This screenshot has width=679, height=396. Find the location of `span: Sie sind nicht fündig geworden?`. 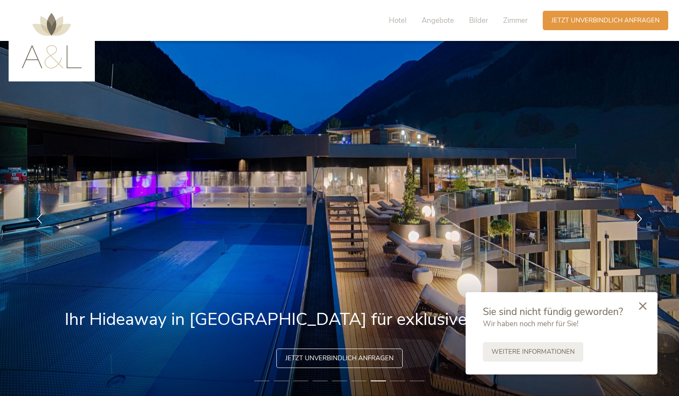

span: Sie sind nicht fündig geworden? is located at coordinates (553, 312).